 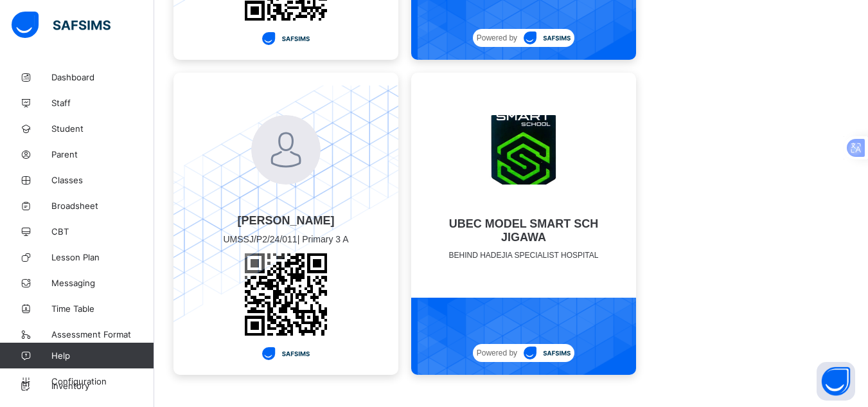 What do you see at coordinates (103, 334) in the screenshot?
I see `span: Assessment Format` at bounding box center [103, 334].